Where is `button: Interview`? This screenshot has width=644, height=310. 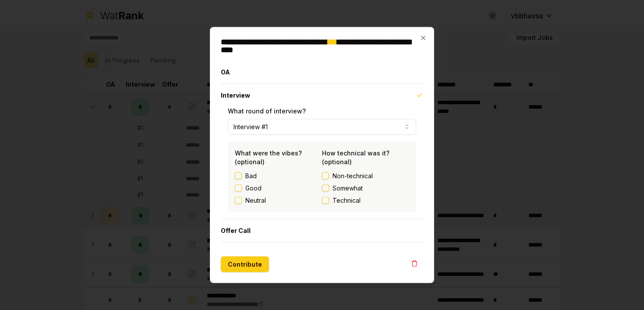 button: Interview is located at coordinates (322, 95).